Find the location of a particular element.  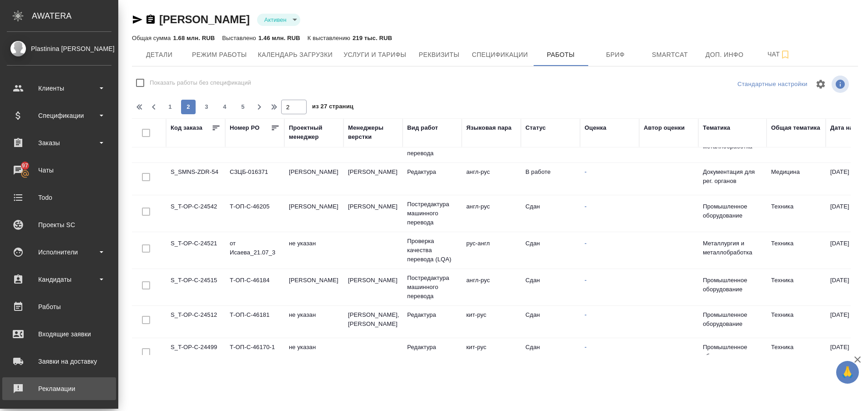

a: Проекты SC is located at coordinates (59, 225).